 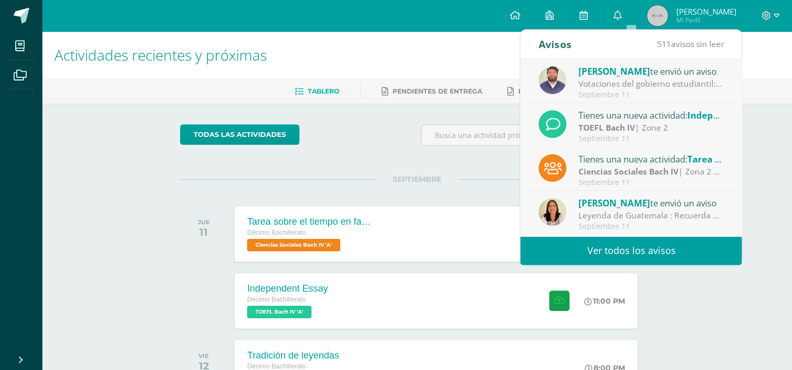 What do you see at coordinates (651, 216) in the screenshot?
I see `div: Leyenda de Guatemala : Recuerda para el viernes 12 de septiembre tu presentación en pareja o indi...` at bounding box center [651, 216].